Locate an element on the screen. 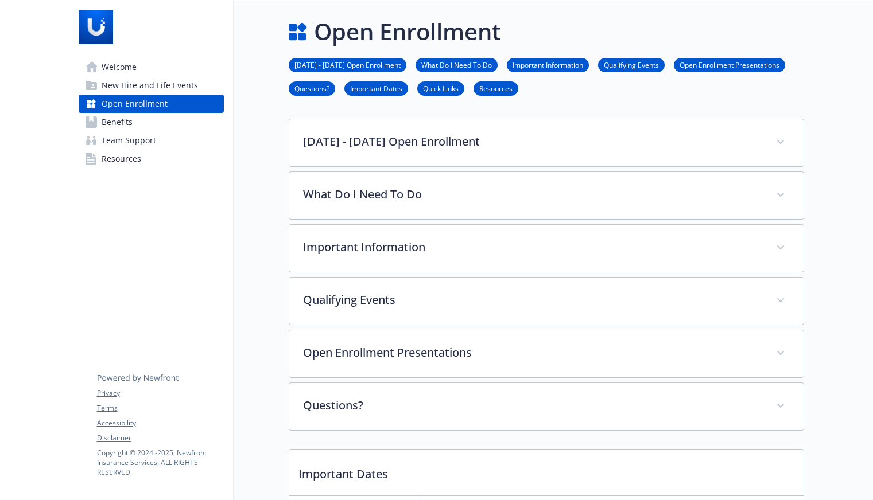  a: Team Support is located at coordinates (151, 141).